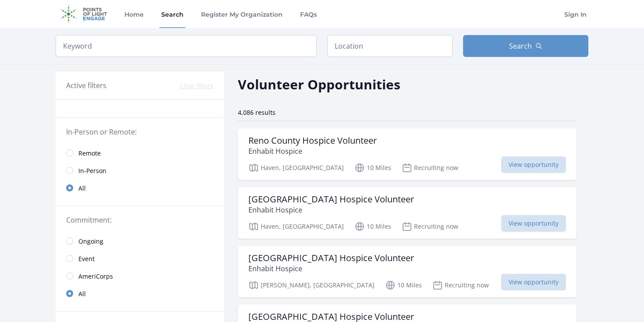 The height and width of the screenshot is (322, 644). What do you see at coordinates (520, 46) in the screenshot?
I see `span: Search` at bounding box center [520, 46].